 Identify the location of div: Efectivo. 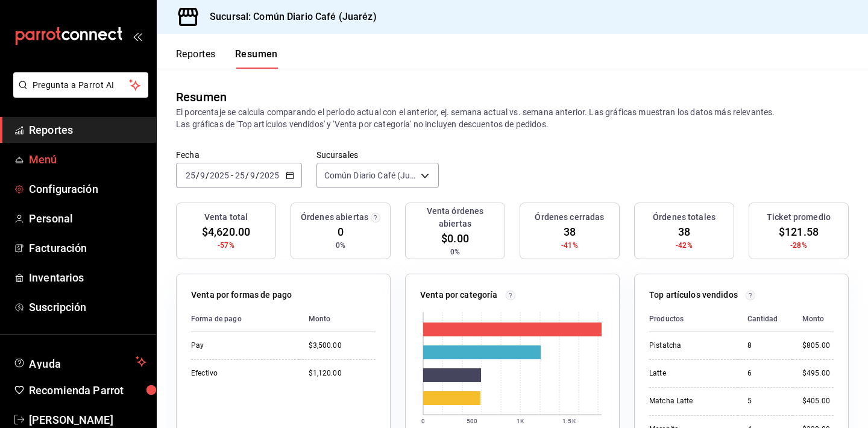
(240, 373).